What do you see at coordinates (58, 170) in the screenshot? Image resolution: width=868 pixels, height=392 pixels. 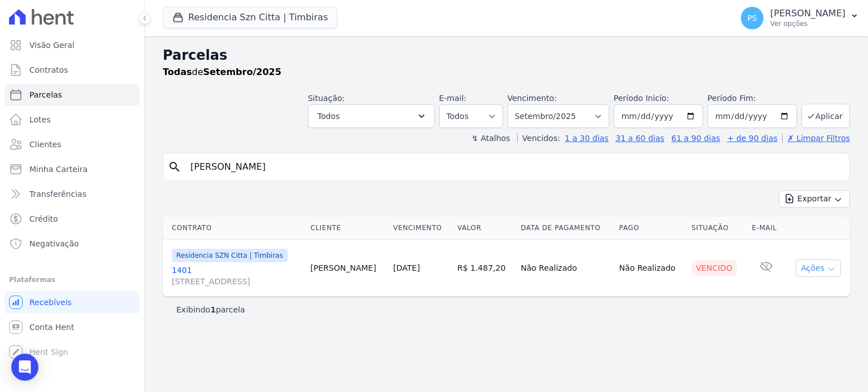 I see `span: Minha Carteira` at bounding box center [58, 170].